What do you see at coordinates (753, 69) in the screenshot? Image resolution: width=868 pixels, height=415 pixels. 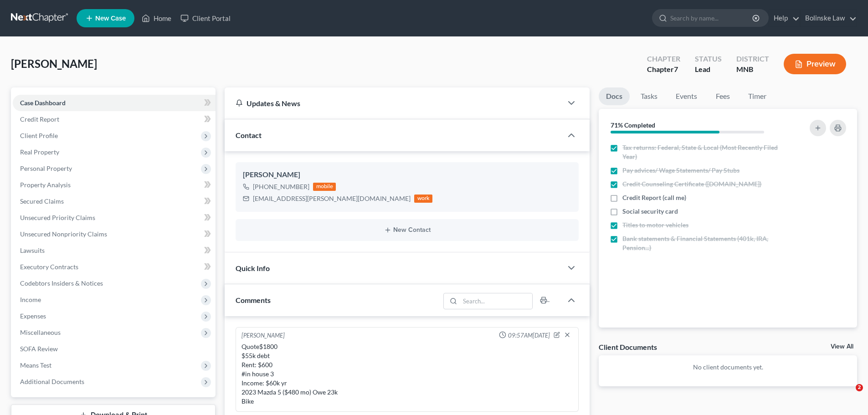 I see `div: MNB` at bounding box center [753, 69].